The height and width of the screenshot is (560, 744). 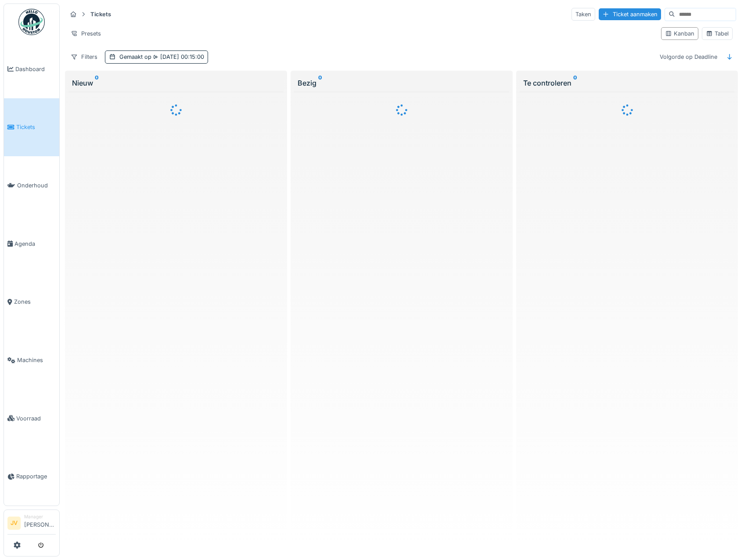 What do you see at coordinates (679, 33) in the screenshot?
I see `div: Kanban` at bounding box center [679, 33].